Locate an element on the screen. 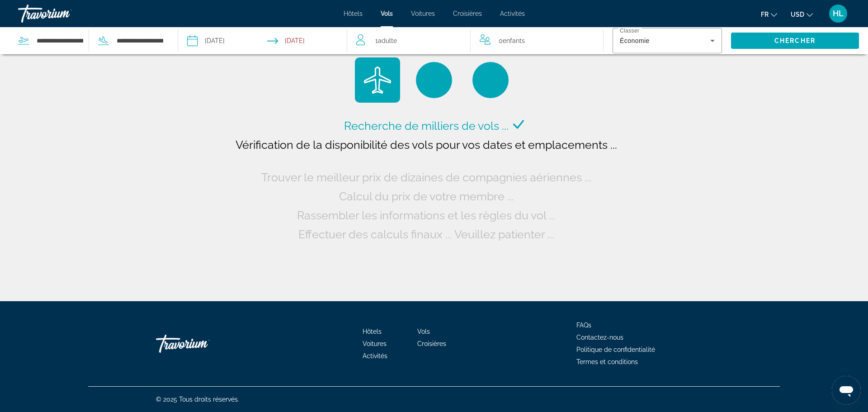 The image size is (868, 412). span: USD is located at coordinates (798, 15).